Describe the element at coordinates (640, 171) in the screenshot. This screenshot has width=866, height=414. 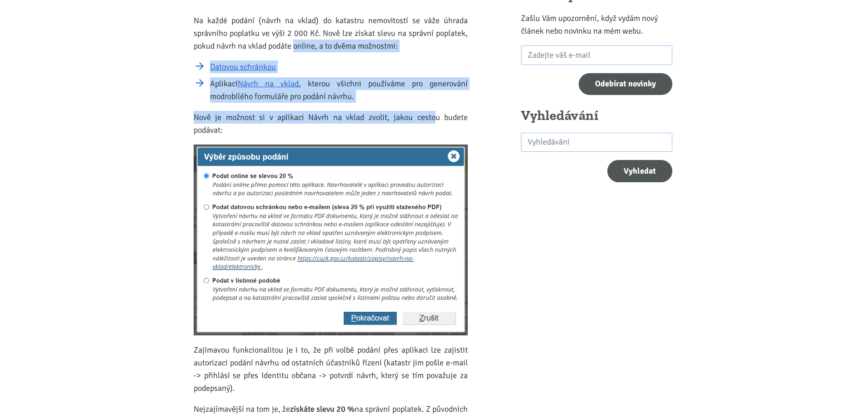
I see `button: Vyhledat` at that location.